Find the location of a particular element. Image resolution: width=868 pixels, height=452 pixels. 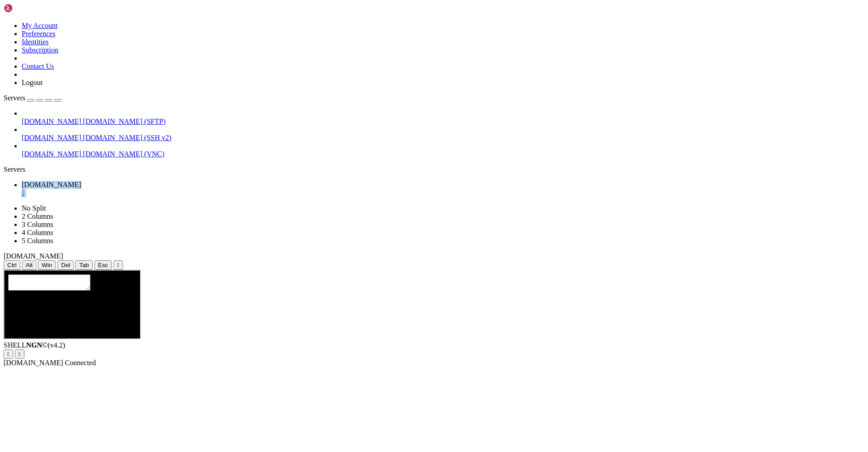

span: Alt is located at coordinates (30, 265).